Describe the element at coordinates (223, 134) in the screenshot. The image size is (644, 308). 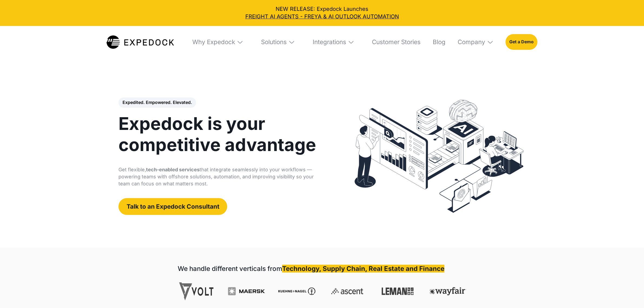
I see `h1: Expedock is your competitive advantage` at that location.